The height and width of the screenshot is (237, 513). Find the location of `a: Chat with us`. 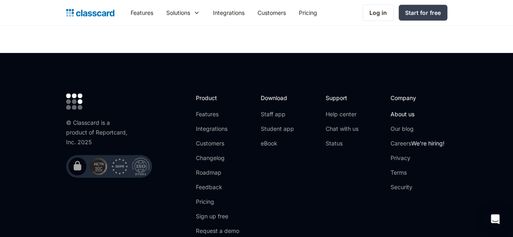

a: Chat with us is located at coordinates (342, 129).